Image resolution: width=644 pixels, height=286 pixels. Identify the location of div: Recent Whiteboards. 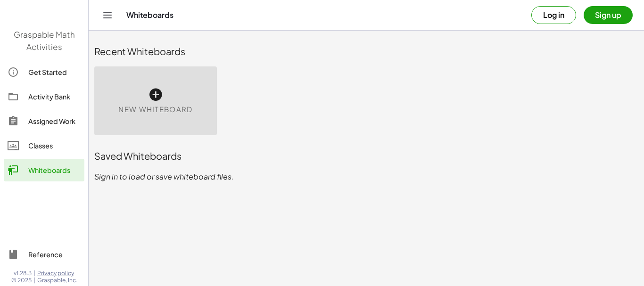
(367, 52).